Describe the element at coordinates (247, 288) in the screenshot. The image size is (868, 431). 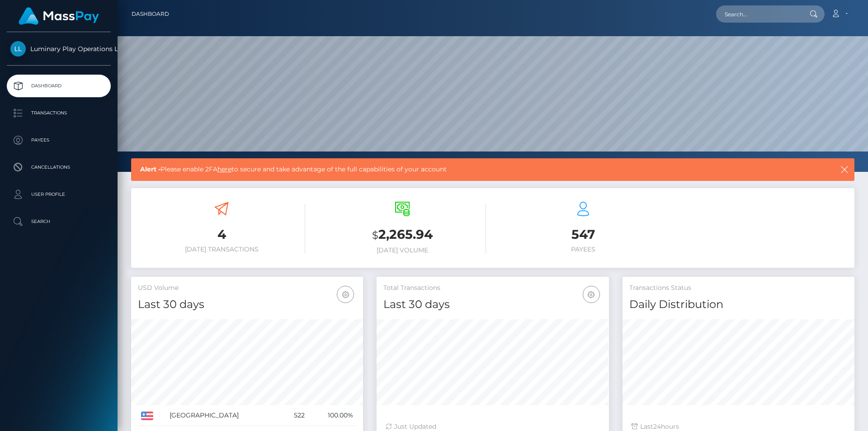
I see `h5: USD Volume` at that location.